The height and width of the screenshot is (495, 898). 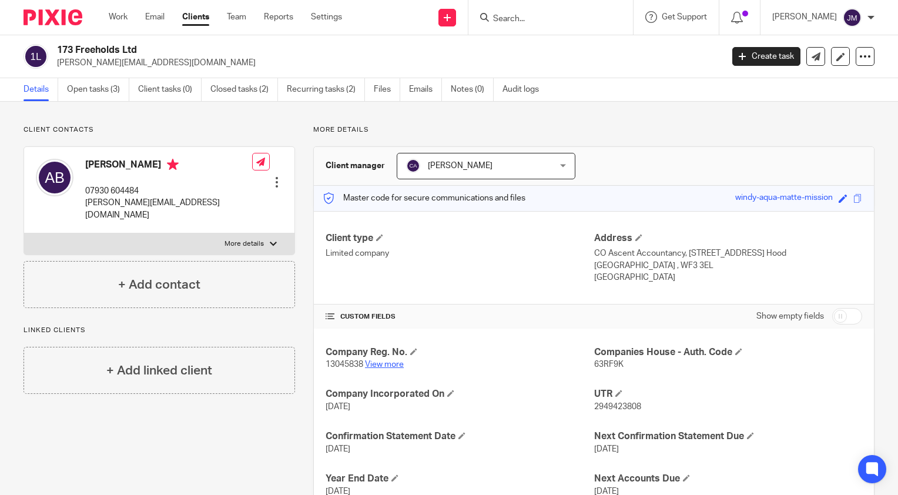 I want to click on a: Create task, so click(x=766, y=56).